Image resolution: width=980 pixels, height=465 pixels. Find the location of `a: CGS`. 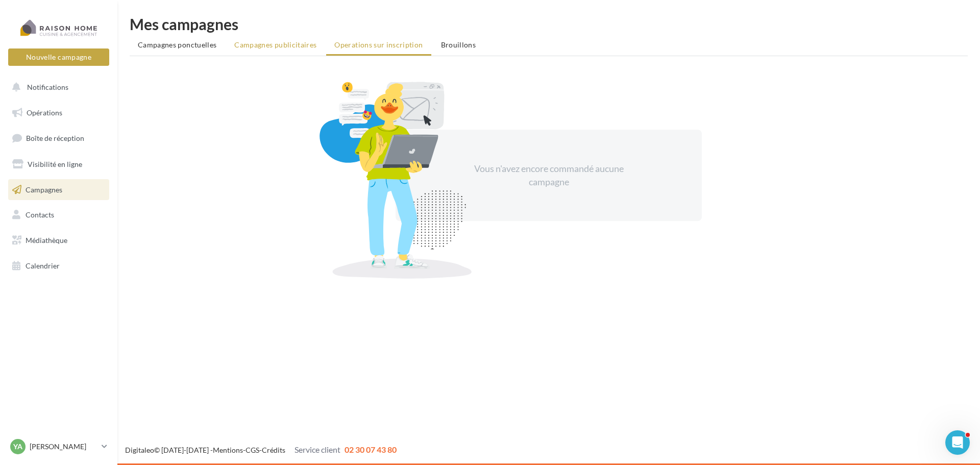

a: CGS is located at coordinates (252, 450).